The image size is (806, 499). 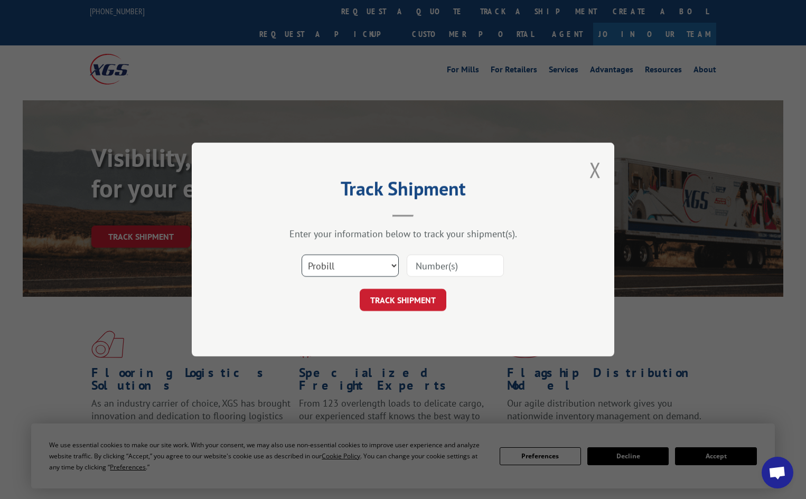 What do you see at coordinates (595, 170) in the screenshot?
I see `button: Close modal` at bounding box center [595, 170].